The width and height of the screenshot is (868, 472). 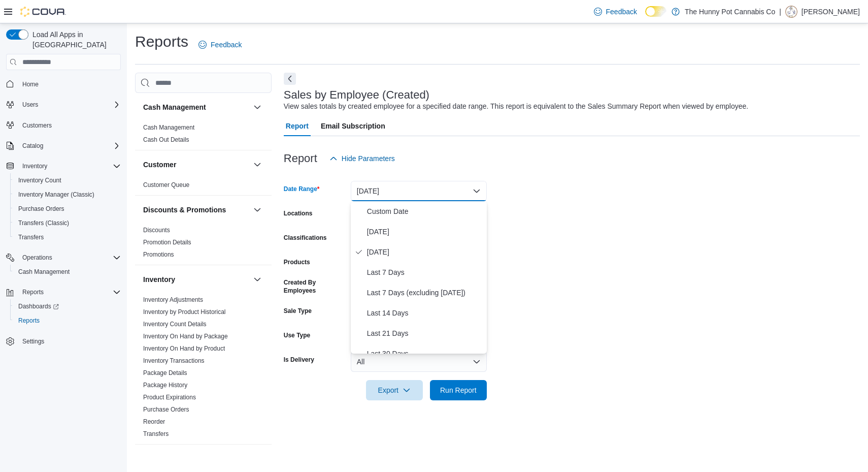 I want to click on img: Cova, so click(x=43, y=12).